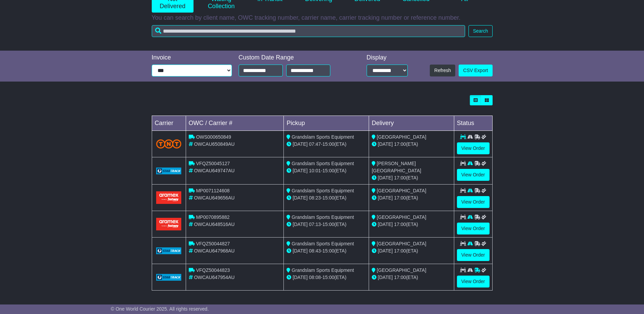 The width and height of the screenshot is (644, 314). Describe the element at coordinates (480, 31) in the screenshot. I see `button: Search` at that location.